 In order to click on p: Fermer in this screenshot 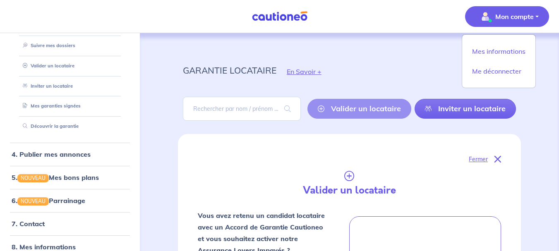, I will do `click(479, 159)`.